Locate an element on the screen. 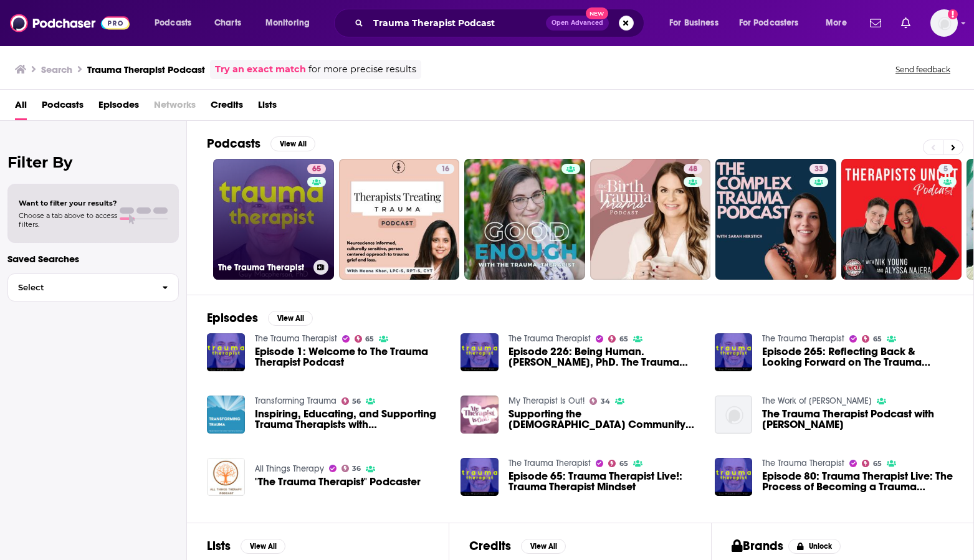  span: For Podcasters is located at coordinates (769, 23).